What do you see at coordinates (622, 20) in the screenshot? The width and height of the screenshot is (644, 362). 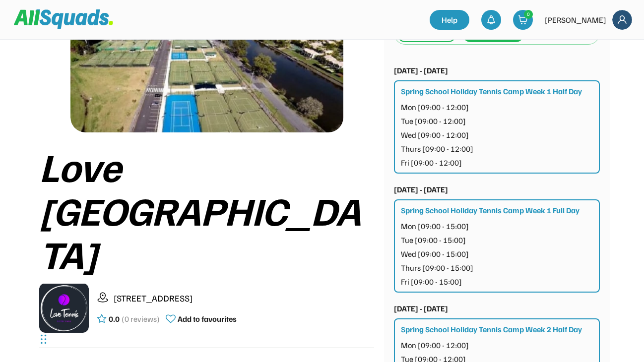 I see `img: Frame%2018.svg` at bounding box center [622, 20].